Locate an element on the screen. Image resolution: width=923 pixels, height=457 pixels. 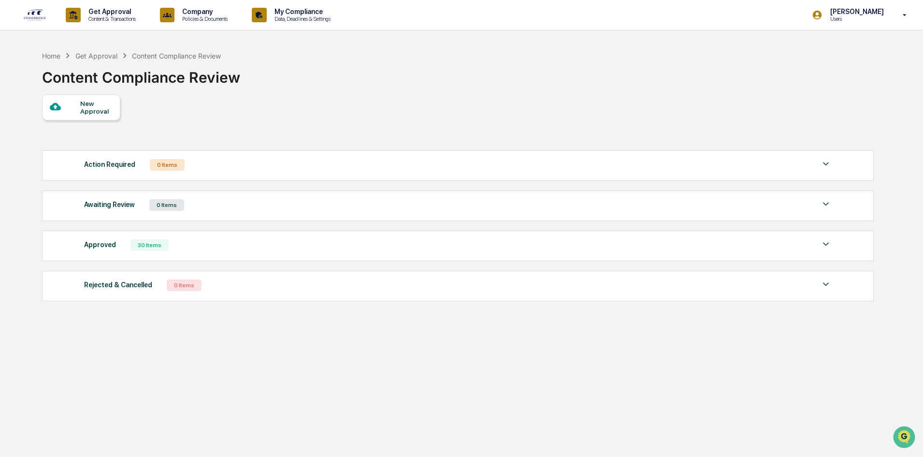
div: Awaiting Review is located at coordinates (109, 204).